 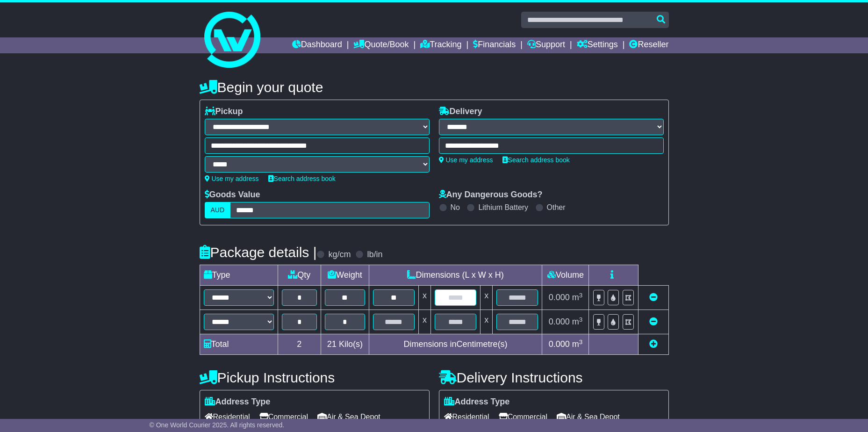 What do you see at coordinates (317, 46) in the screenshot?
I see `a: Dashboard` at bounding box center [317, 46].